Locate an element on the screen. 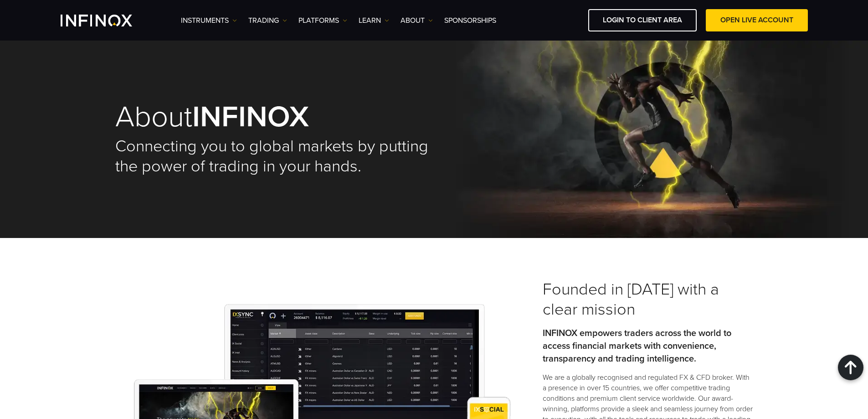 The image size is (868, 419). a: TRADING is located at coordinates (268, 21).